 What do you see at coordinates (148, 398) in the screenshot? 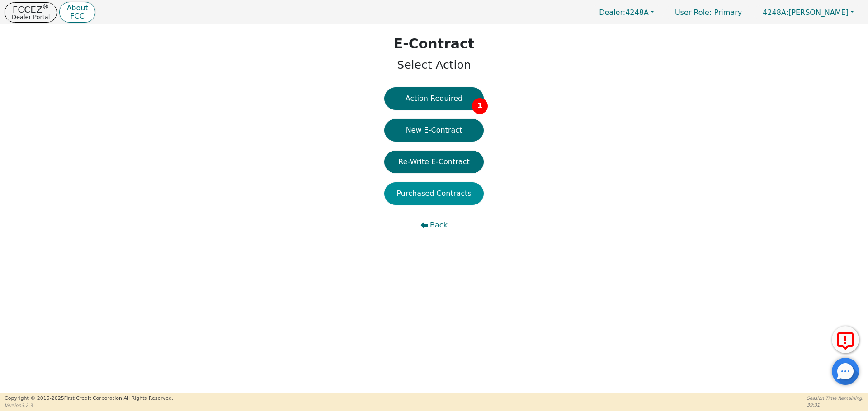
I see `span: All Rights Reserved.` at bounding box center [148, 398].